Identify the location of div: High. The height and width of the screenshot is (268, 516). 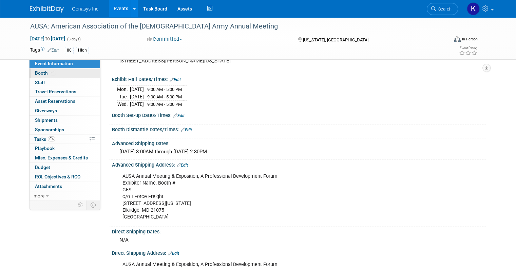
(83, 50).